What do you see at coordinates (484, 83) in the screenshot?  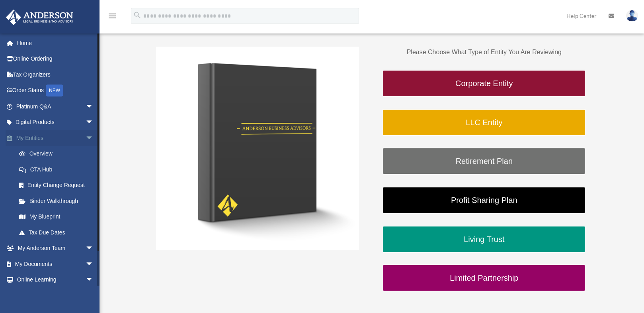 I see `a: Corporate Entity` at bounding box center [484, 83].